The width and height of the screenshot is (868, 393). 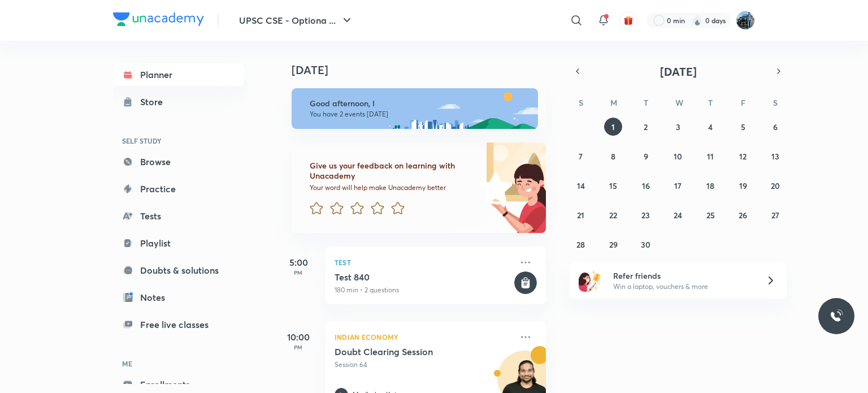 What do you see at coordinates (711, 215) in the screenshot?
I see `button: September 25, 2025` at bounding box center [711, 215].